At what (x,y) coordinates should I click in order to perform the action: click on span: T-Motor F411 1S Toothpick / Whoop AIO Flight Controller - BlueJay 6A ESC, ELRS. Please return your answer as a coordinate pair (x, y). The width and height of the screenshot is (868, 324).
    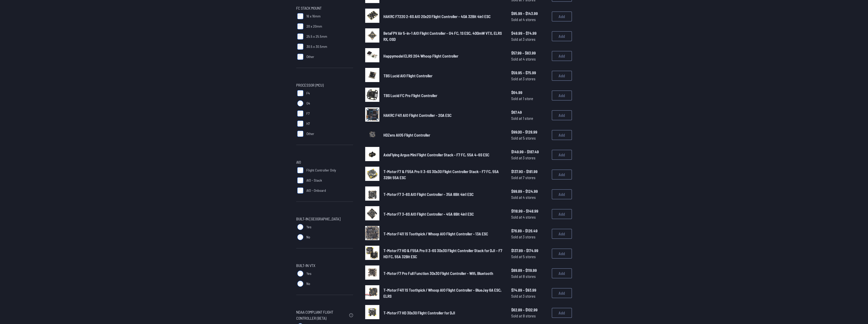
    Looking at the image, I should click on (442, 293).